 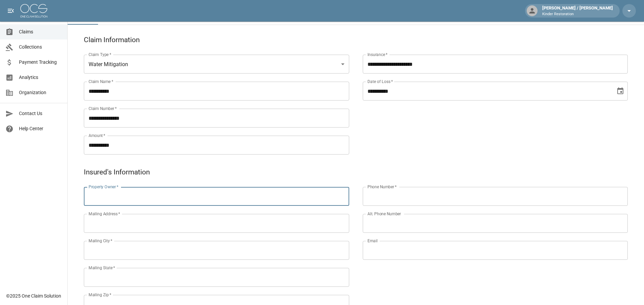 What do you see at coordinates (40, 113) in the screenshot?
I see `span: Contact Us` at bounding box center [40, 113].